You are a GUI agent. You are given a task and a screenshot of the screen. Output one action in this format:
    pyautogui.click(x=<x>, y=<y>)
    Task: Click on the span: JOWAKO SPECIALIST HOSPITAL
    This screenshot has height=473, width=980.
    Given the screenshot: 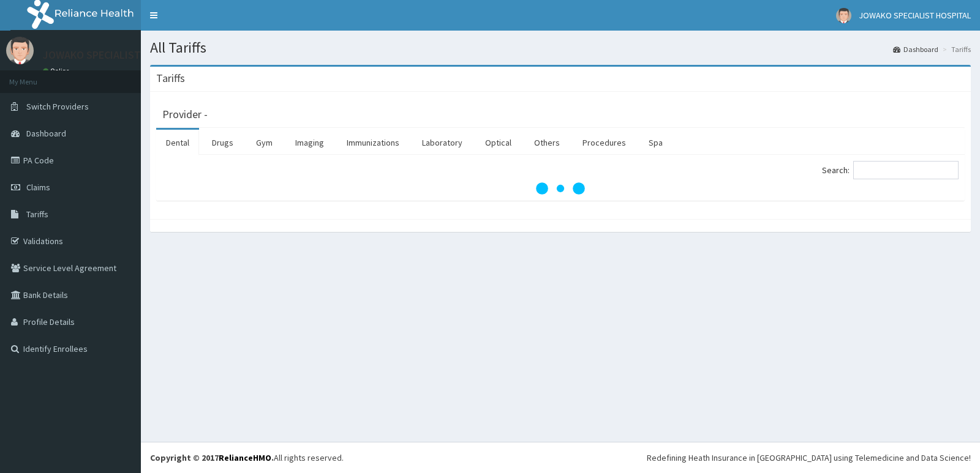 What is the action you would take?
    pyautogui.click(x=915, y=15)
    